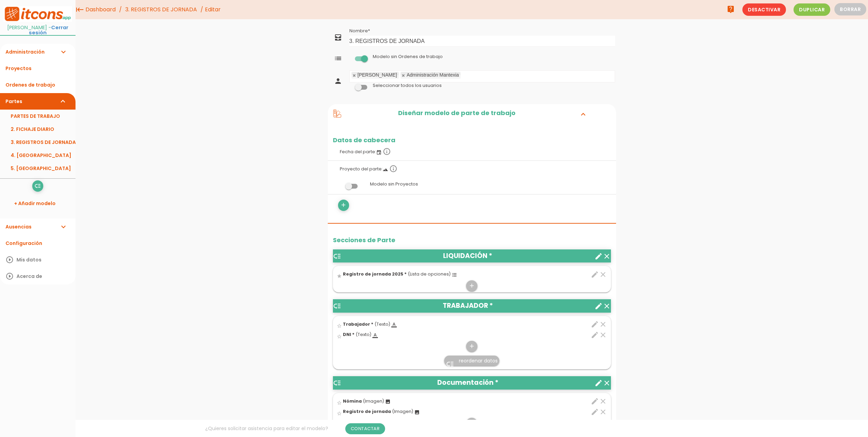 Image resolution: width=868 pixels, height=437 pixels. Describe the element at coordinates (339, 276) in the screenshot. I see `i: star` at that location.